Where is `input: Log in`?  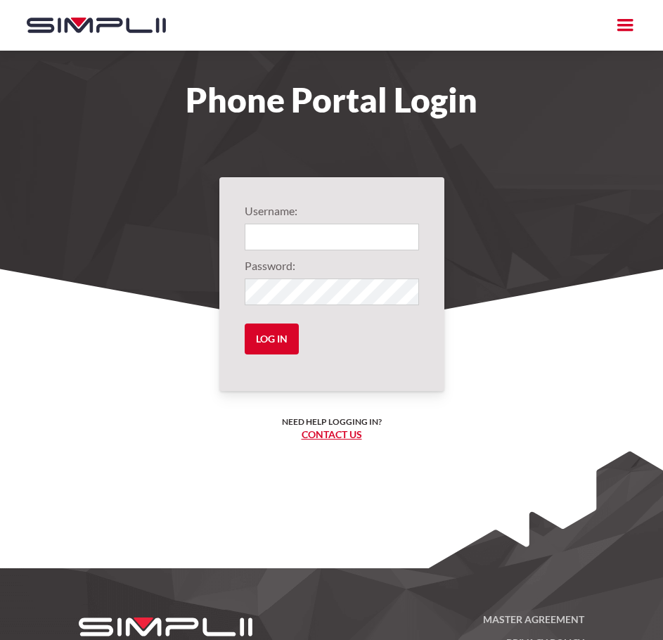
input: Log in is located at coordinates (272, 339).